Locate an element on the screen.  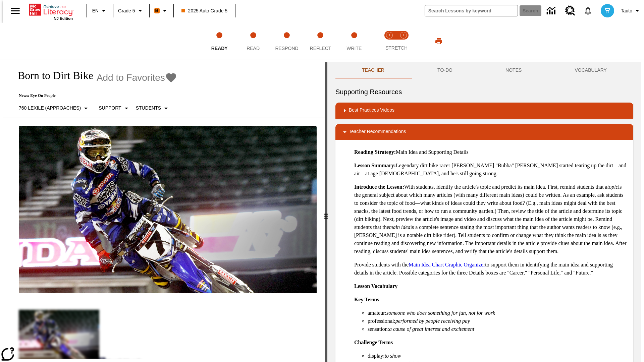
span: STRETCH is located at coordinates (396, 48).